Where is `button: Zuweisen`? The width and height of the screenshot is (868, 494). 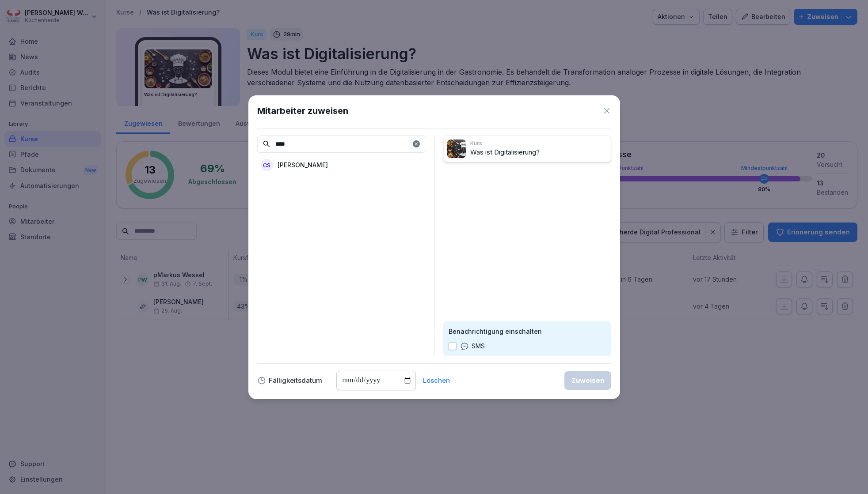 button: Zuweisen is located at coordinates (588, 380).